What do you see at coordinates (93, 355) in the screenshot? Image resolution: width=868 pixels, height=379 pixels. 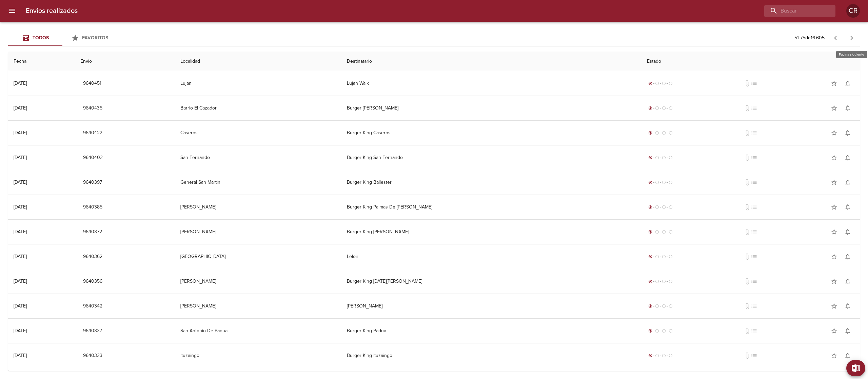 I see `button: 9640323` at bounding box center [93, 355].